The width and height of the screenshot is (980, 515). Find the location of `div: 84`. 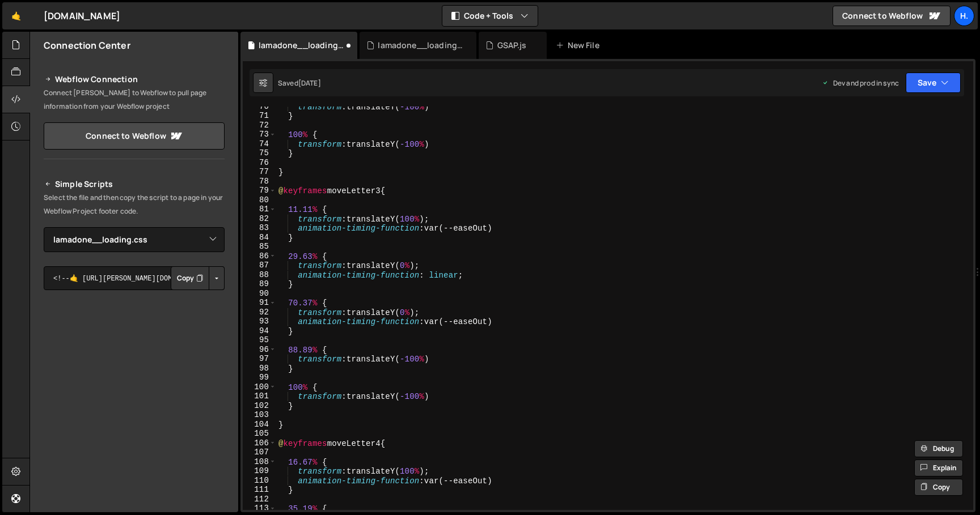

div: 84 is located at coordinates (259, 237).